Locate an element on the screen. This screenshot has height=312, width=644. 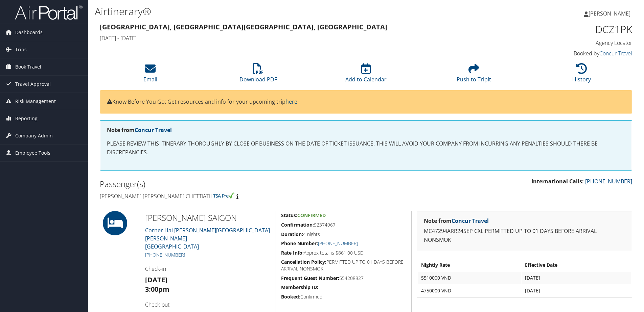
strong: Frequent Guest Number: is located at coordinates (310, 278).